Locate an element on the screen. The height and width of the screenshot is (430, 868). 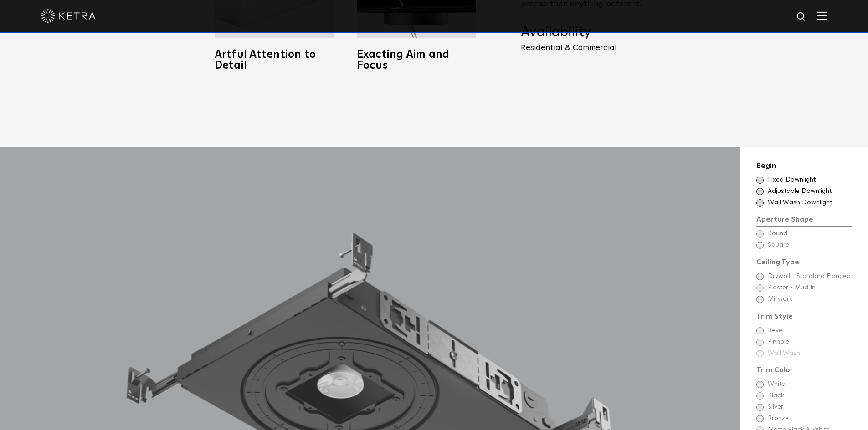
span: Wall Wash Downlight is located at coordinates (809, 203).